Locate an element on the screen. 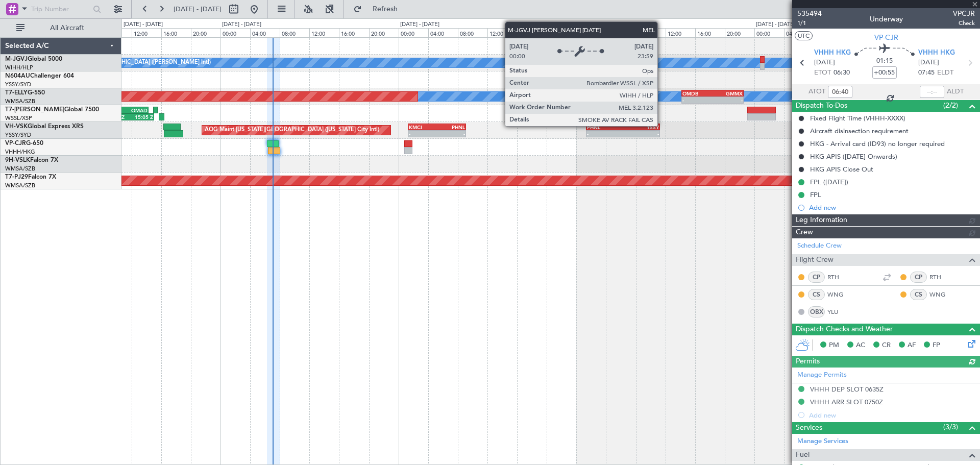 This screenshot has height=465, width=980. span: 1/1 is located at coordinates (809, 23).